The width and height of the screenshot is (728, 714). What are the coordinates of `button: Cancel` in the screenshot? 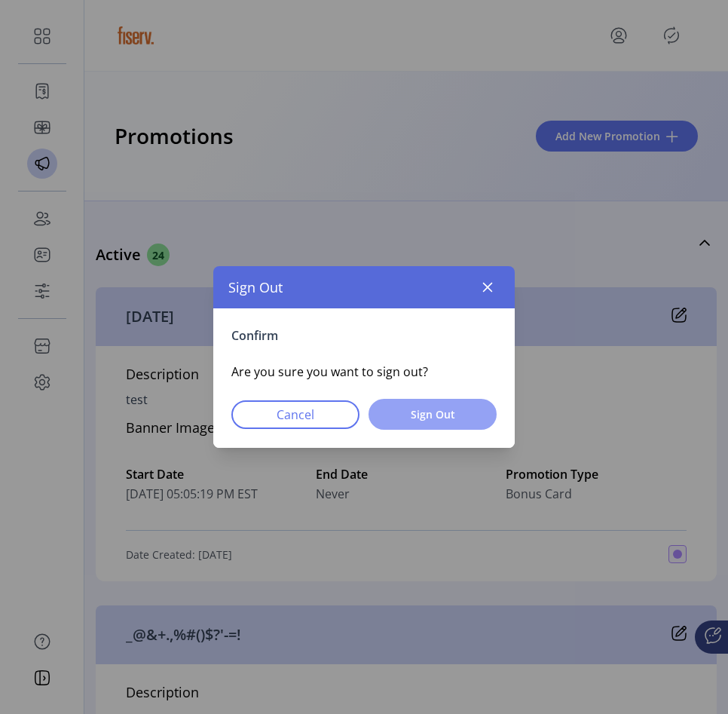 It's located at (296, 414).